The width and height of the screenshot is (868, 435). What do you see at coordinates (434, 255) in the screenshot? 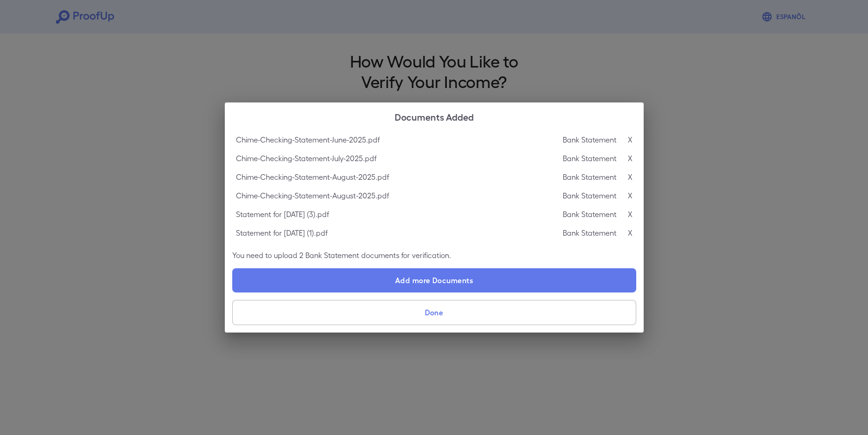
I see `p: You need to upload 2 Bank Statement documents for verification.` at bounding box center [434, 255].